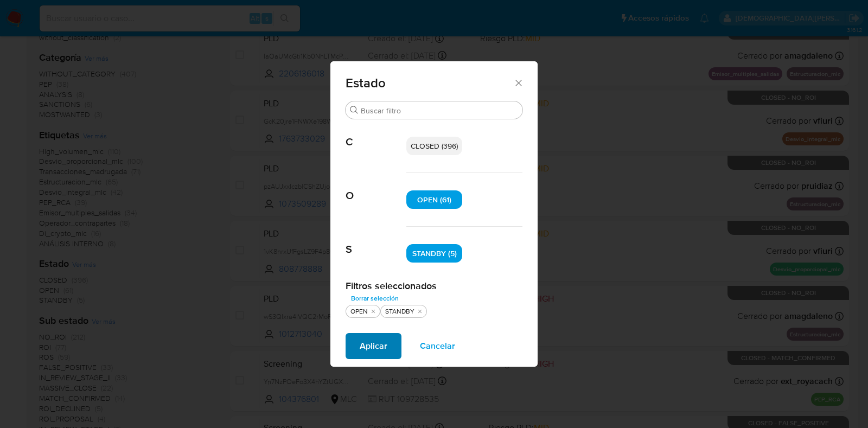  I want to click on button: quitar OPEN, so click(373, 311).